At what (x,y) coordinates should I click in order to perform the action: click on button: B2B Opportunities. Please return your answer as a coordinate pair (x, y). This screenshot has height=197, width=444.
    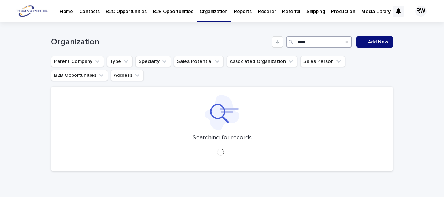
    Looking at the image, I should click on (79, 75).